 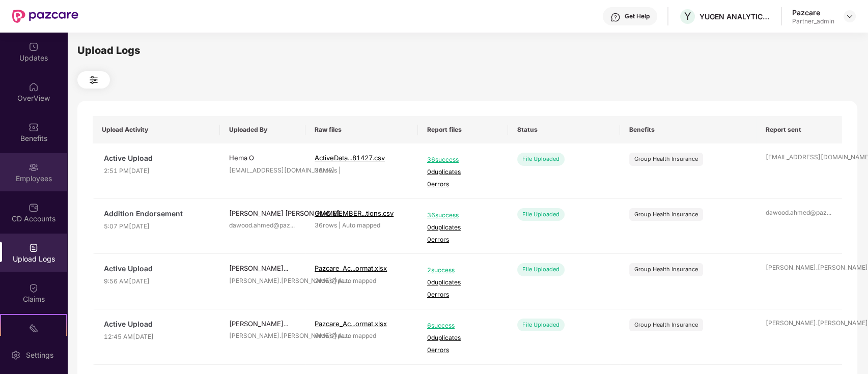 I want to click on div: Hema O, so click(x=263, y=158).